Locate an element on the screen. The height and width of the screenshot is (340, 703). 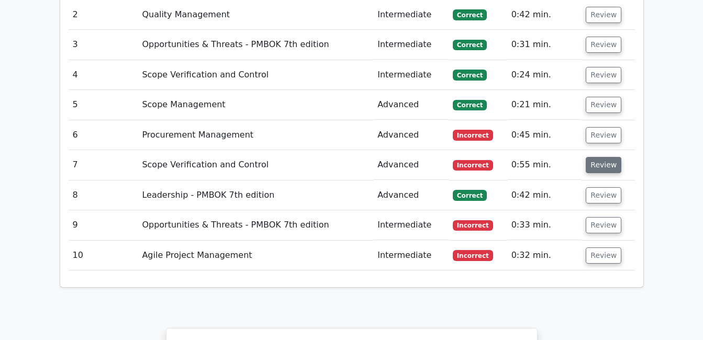
td: 6 is located at coordinates (103, 135).